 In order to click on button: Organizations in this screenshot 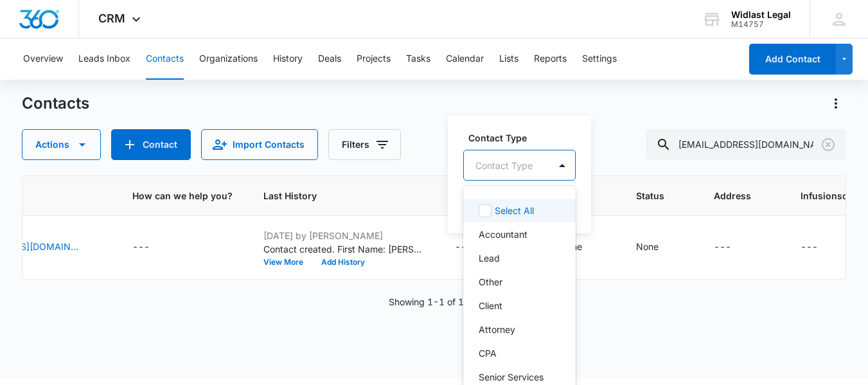, I will do `click(228, 59)`.